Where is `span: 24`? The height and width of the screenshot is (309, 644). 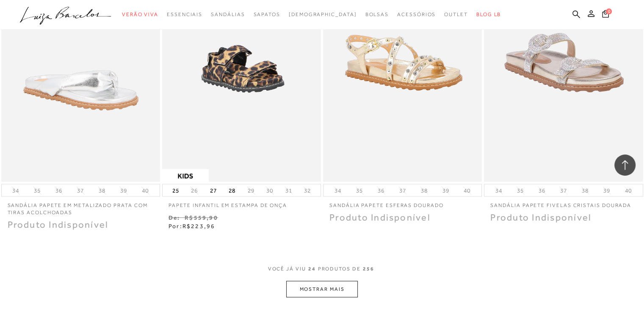
span: 24 is located at coordinates (312, 273).